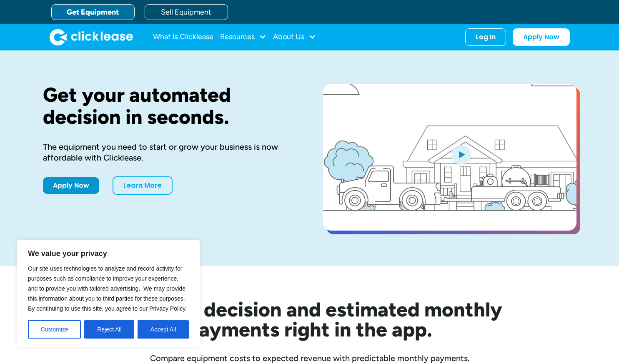 This screenshot has width=619, height=364. I want to click on div: Resources, so click(243, 37).